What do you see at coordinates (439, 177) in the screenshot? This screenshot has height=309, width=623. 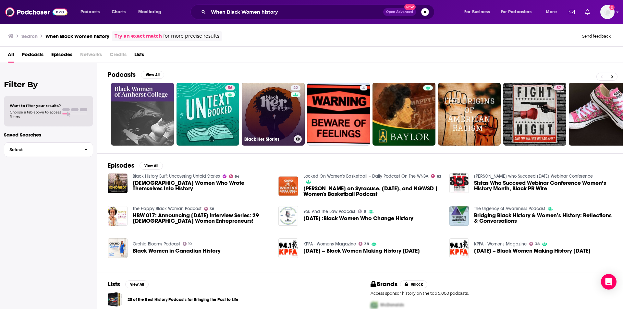 I see `span: 63` at bounding box center [439, 177].